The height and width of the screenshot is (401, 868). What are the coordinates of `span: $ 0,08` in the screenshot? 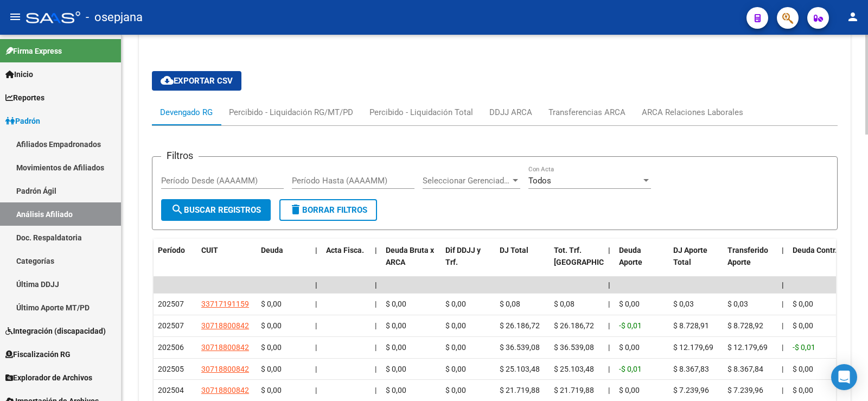 It's located at (510, 304).